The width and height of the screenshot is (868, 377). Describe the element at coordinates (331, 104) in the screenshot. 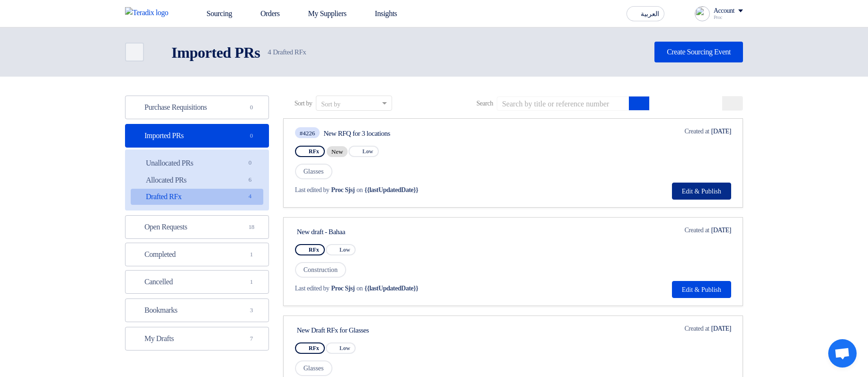

I see `div: Sort by` at that location.